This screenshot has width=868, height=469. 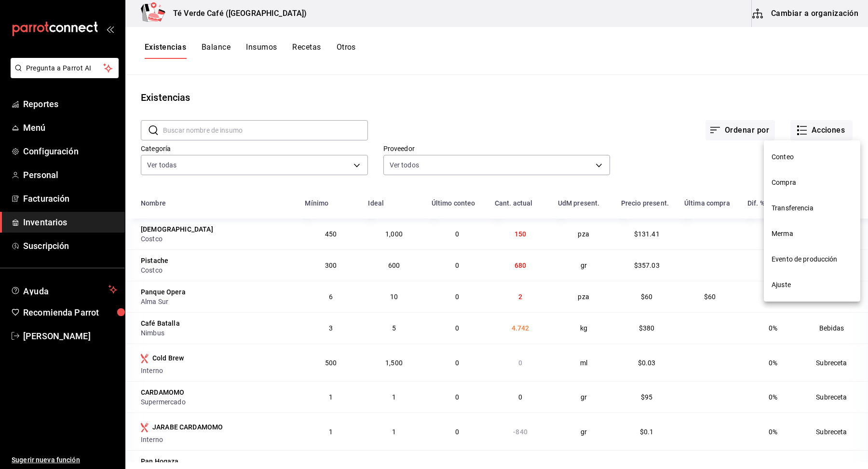 I want to click on span: Transferencia, so click(x=812, y=208).